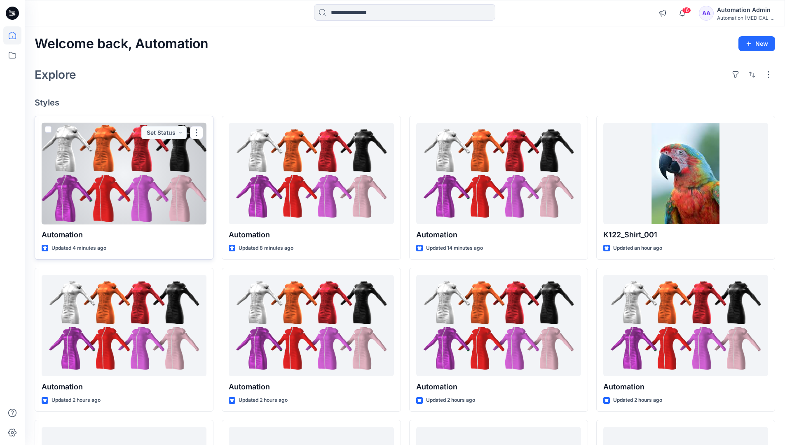  What do you see at coordinates (686, 173) in the screenshot?
I see `a: K122_Shirt_001` at bounding box center [686, 173].